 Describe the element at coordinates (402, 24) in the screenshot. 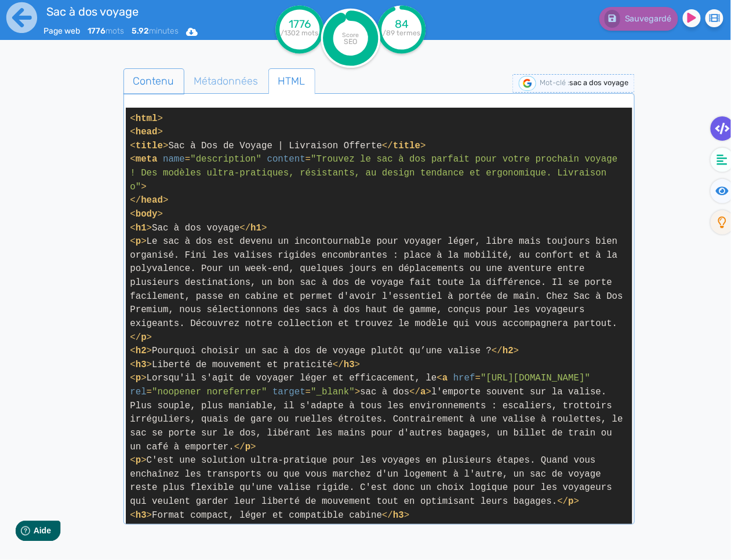

I see `tspan: 84` at that location.